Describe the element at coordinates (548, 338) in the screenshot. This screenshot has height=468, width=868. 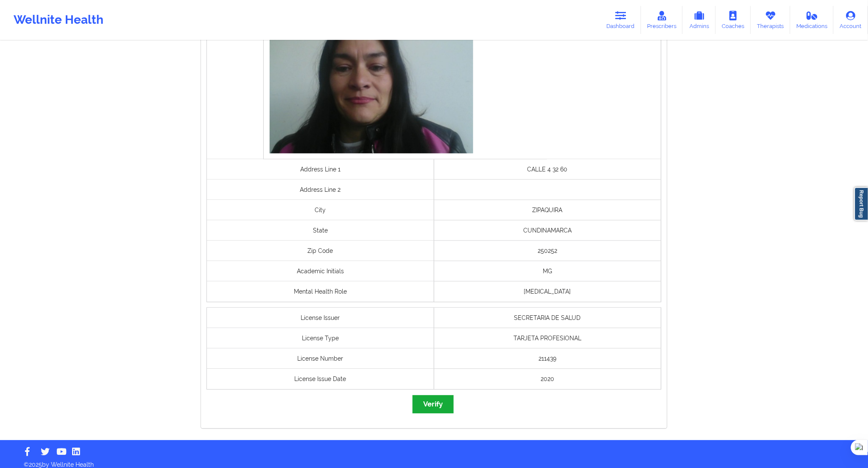
I see `div: TARJETA PROFESIONAL` at that location.